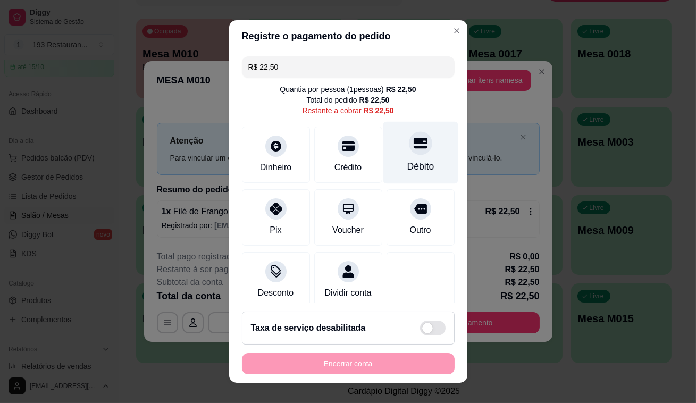  What do you see at coordinates (348, 293) in the screenshot?
I see `div: Dividir conta` at bounding box center [348, 293].